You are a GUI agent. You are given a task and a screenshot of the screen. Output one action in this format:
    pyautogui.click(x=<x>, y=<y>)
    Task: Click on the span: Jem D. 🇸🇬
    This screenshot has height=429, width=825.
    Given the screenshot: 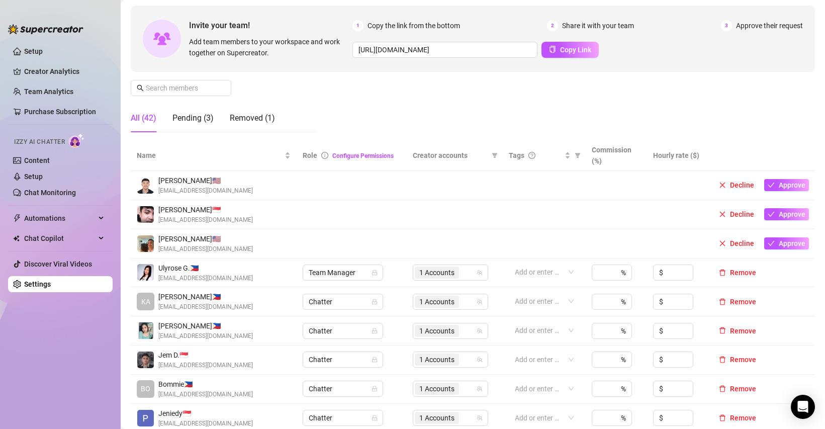 What is the action you would take?
    pyautogui.click(x=206, y=355)
    